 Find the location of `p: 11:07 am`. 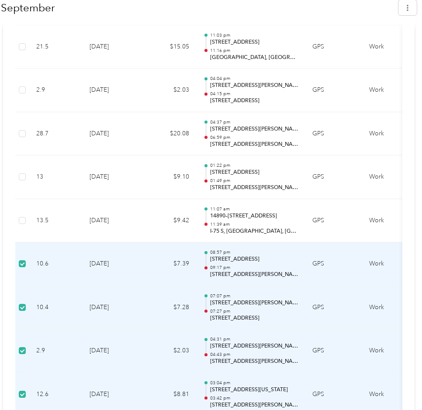

p: 11:07 am is located at coordinates (254, 209).